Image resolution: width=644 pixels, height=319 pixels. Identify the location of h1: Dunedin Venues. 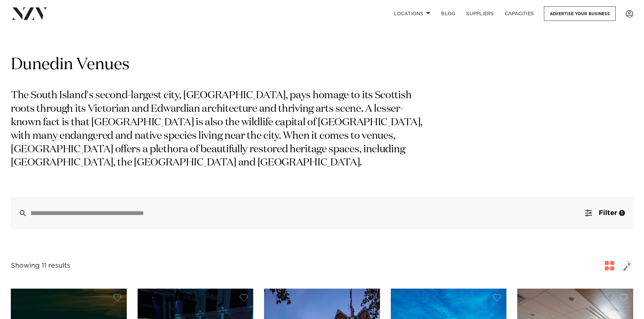
(322, 65).